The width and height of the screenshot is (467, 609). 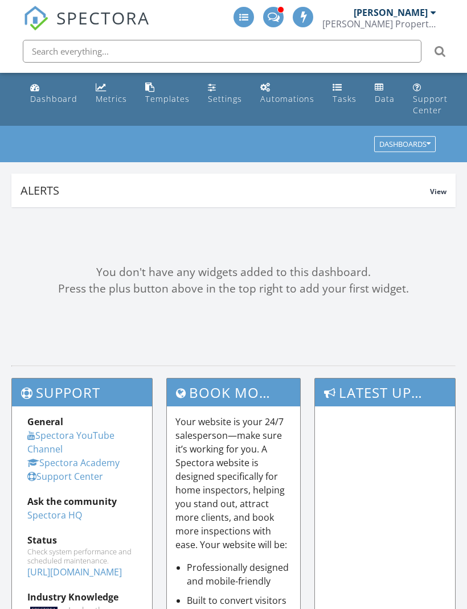 I want to click on div: Status, so click(x=82, y=540).